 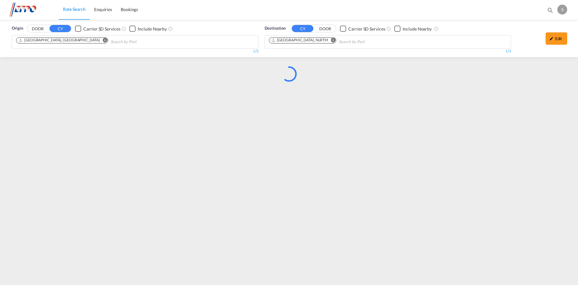 I want to click on div: icon-magnify, so click(x=550, y=11).